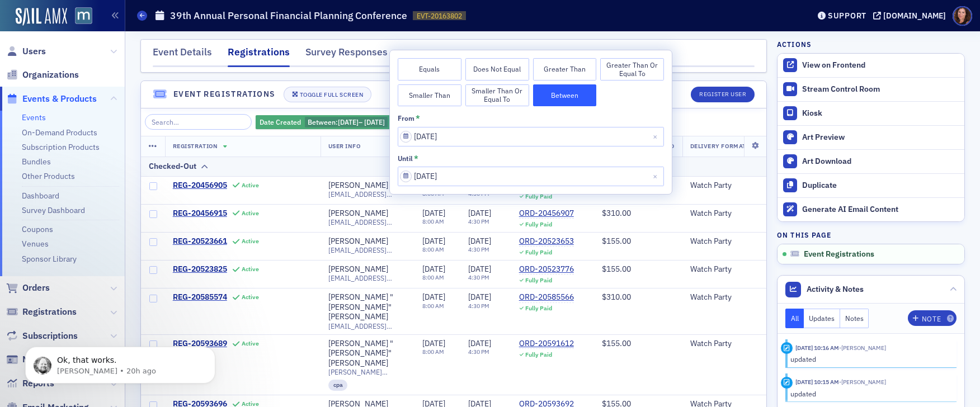 This screenshot has width=980, height=407. What do you see at coordinates (51, 99) in the screenshot?
I see `a: Events & Products` at bounding box center [51, 99].